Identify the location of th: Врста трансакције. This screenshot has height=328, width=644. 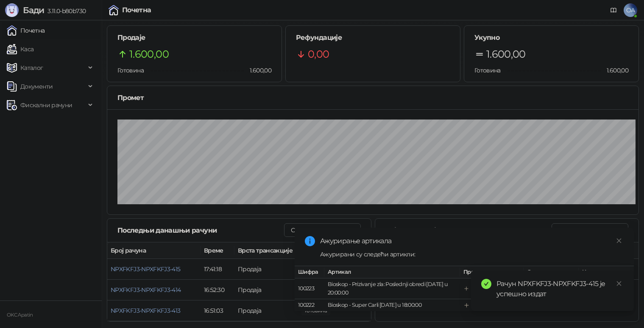
(267, 250).